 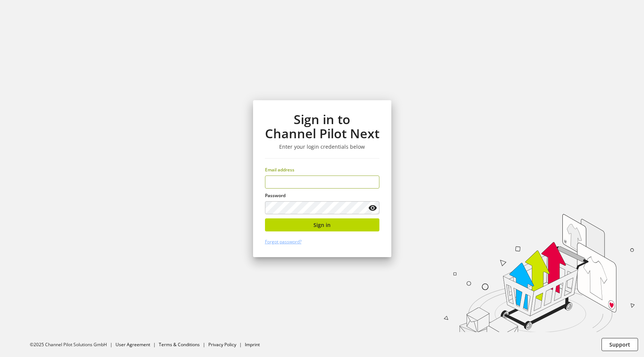 What do you see at coordinates (179, 344) in the screenshot?
I see `a: Terms & Conditions` at bounding box center [179, 344].